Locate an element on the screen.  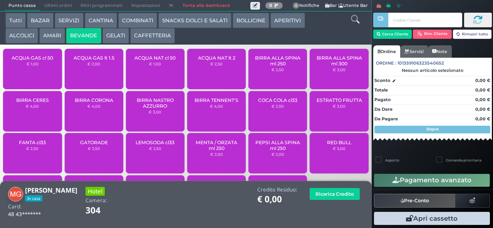
span: ACQUA NAT lt 2 is located at coordinates (216, 58).